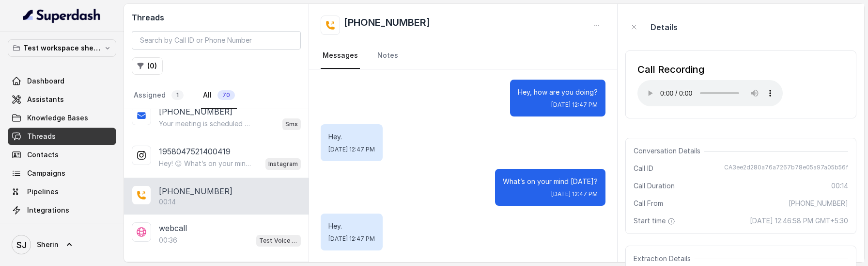 This screenshot has width=868, height=266. Describe the element at coordinates (62, 48) in the screenshot. I see `p: Test workspace sherin - limits of workspace naming` at that location.